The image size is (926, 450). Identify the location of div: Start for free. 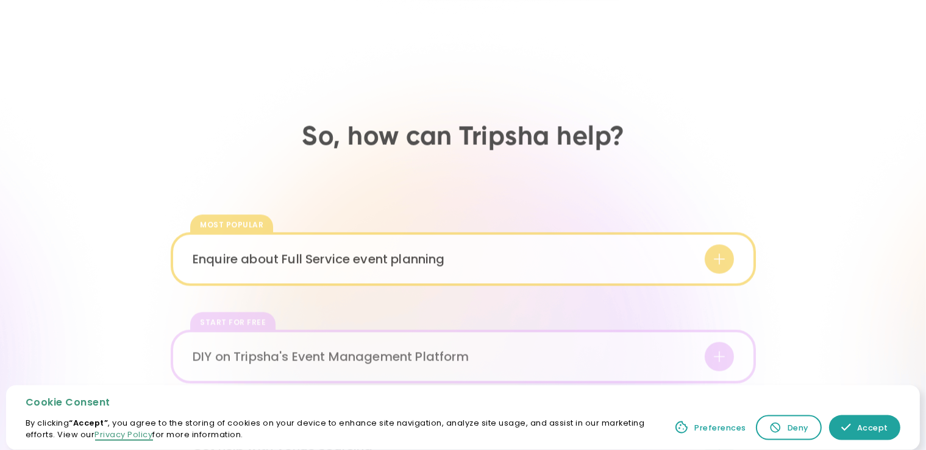
(233, 323).